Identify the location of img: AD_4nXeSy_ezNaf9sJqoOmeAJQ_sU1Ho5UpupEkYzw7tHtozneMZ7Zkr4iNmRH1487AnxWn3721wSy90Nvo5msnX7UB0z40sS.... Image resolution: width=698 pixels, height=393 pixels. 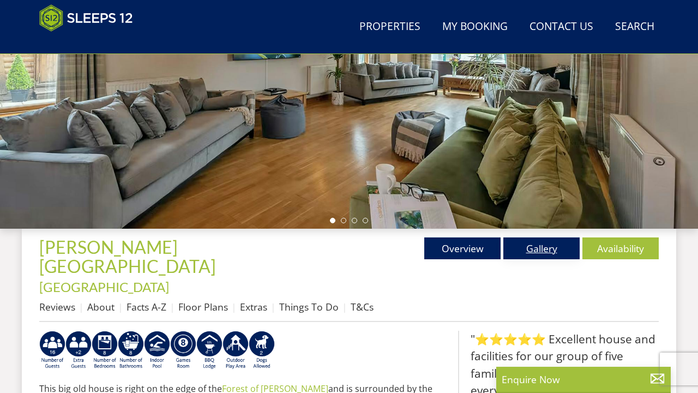
(131, 350).